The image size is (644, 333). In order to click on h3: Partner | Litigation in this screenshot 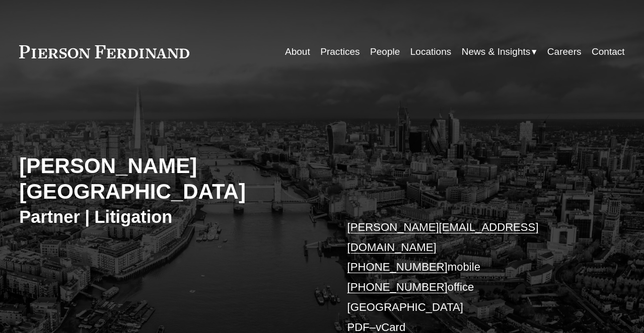, I will do `click(170, 217)`.